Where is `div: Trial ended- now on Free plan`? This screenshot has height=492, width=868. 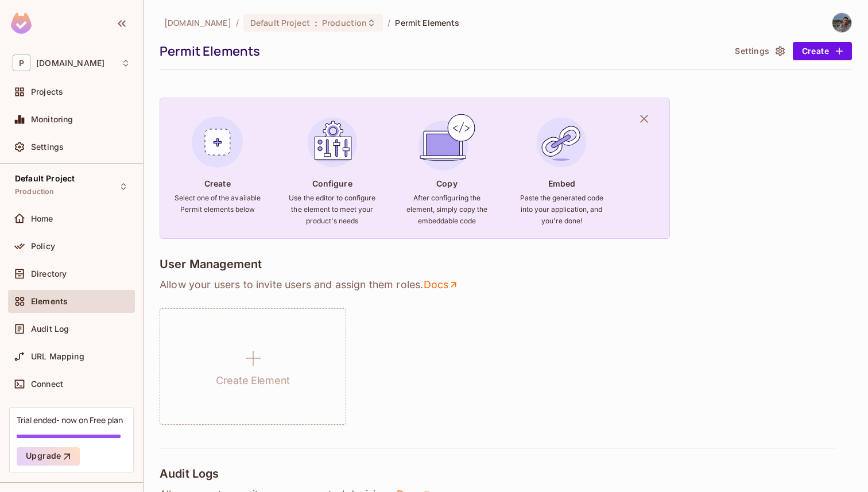
div: Trial ended- now on Free plan is located at coordinates (70, 419).